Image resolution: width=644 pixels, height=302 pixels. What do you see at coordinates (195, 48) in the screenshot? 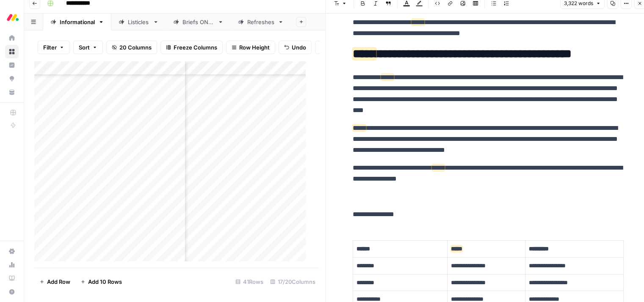
I see `span: Freeze Columns` at bounding box center [195, 48].